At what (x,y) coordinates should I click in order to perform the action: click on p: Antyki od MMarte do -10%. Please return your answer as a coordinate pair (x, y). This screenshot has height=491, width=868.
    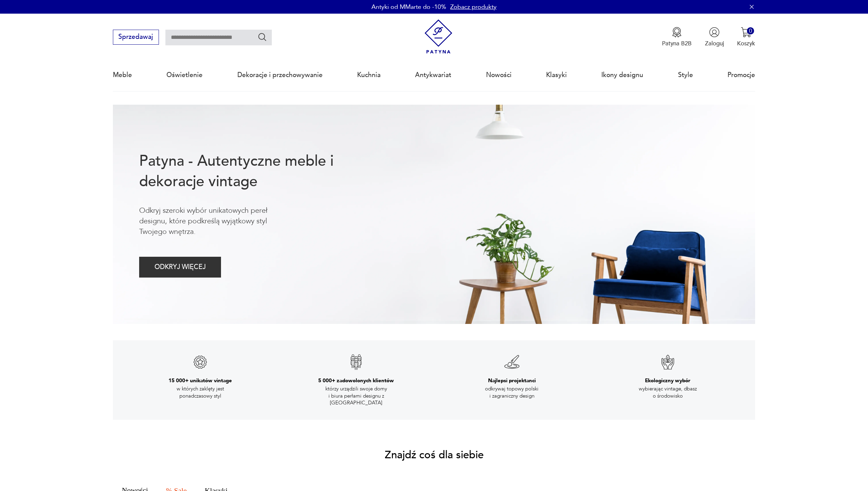
    Looking at the image, I should click on (408, 7).